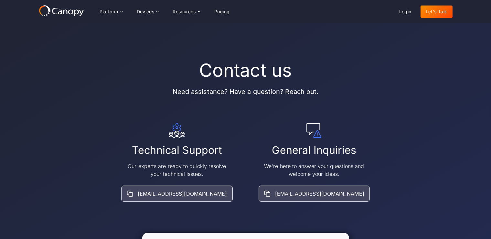 The height and width of the screenshot is (239, 491). What do you see at coordinates (222, 12) in the screenshot?
I see `a: Pricing` at bounding box center [222, 12].